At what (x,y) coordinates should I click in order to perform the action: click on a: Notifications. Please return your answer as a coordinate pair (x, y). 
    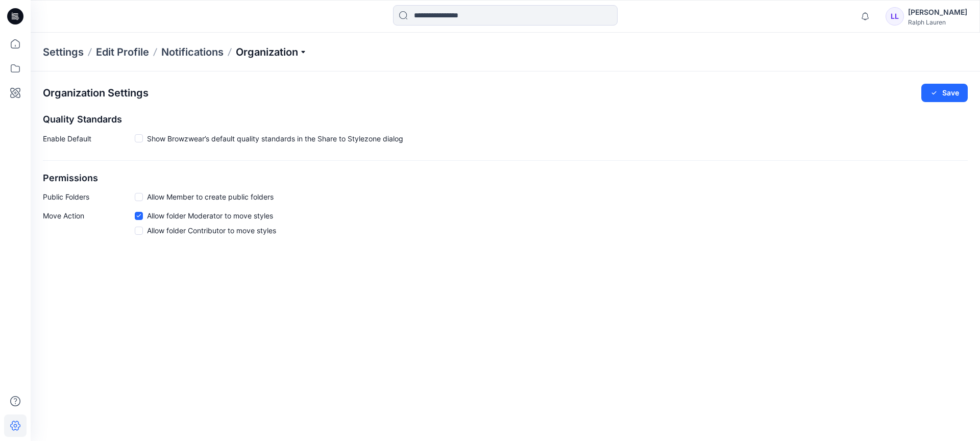
    Looking at the image, I should click on (193, 52).